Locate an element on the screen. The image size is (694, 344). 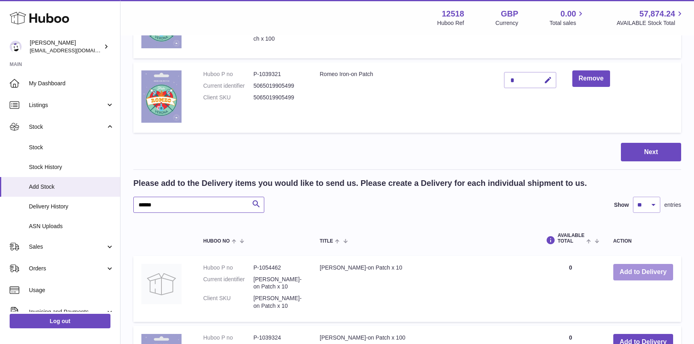
span: AVAILABLE Total is located at coordinates (571, 238).